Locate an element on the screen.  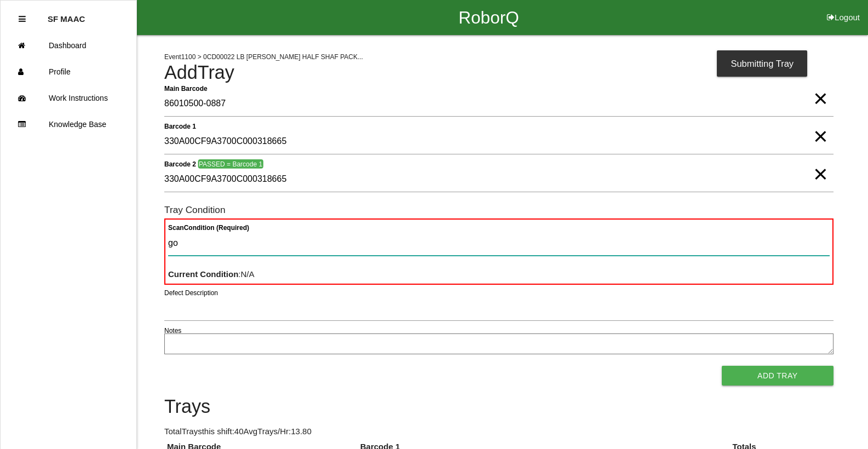
div: Close is located at coordinates (22, 19).